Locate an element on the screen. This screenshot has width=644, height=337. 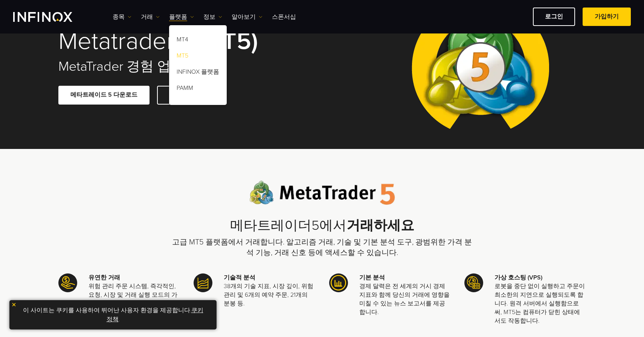
strong: 가상 호스팅 (VPS) is located at coordinates (518, 278).